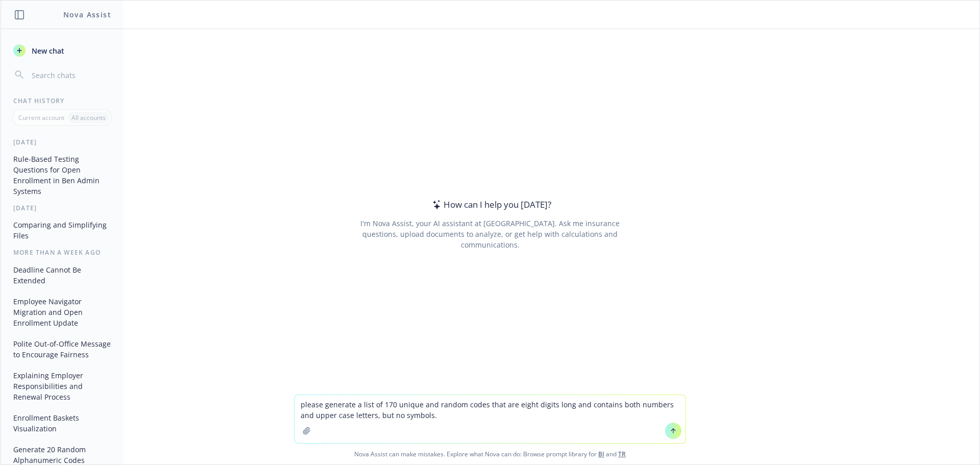 The image size is (980, 465). I want to click on input: Search chats, so click(70, 75).